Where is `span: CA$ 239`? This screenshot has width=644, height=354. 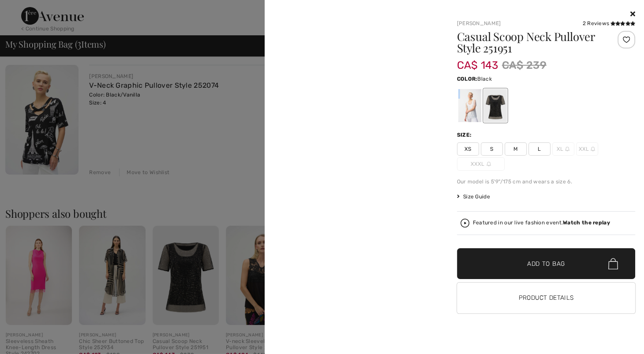 span: CA$ 239 is located at coordinates (524, 65).